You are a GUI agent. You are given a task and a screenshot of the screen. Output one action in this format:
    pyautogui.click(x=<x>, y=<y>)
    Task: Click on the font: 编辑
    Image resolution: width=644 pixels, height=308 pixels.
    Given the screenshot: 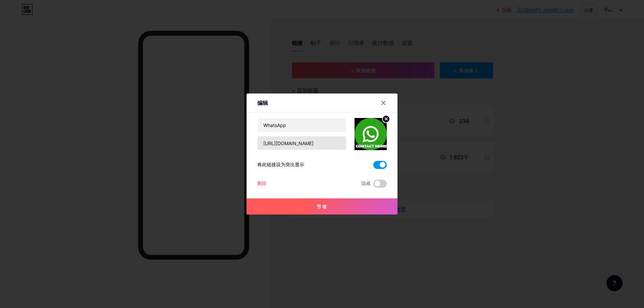 What is the action you would take?
    pyautogui.click(x=263, y=103)
    